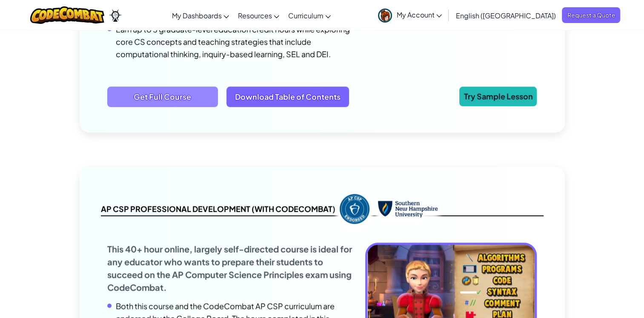  What do you see at coordinates (419, 15) in the screenshot?
I see `span: My Account` at bounding box center [419, 15].